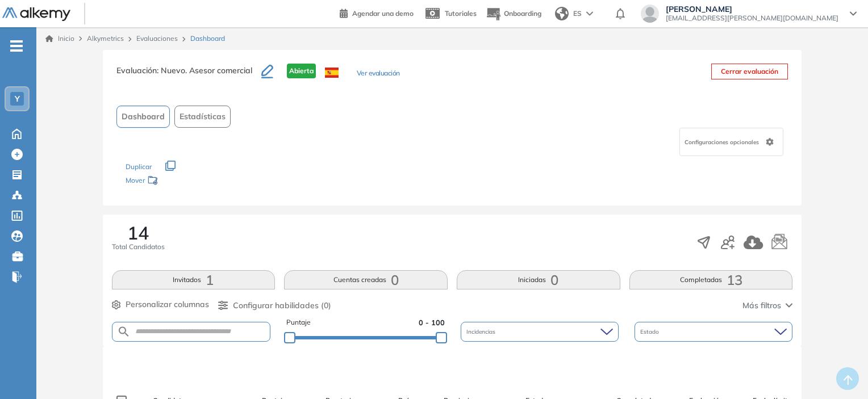 The image size is (868, 399). Describe the element at coordinates (432, 322) in the screenshot. I see `span: 0 - 100` at that location.